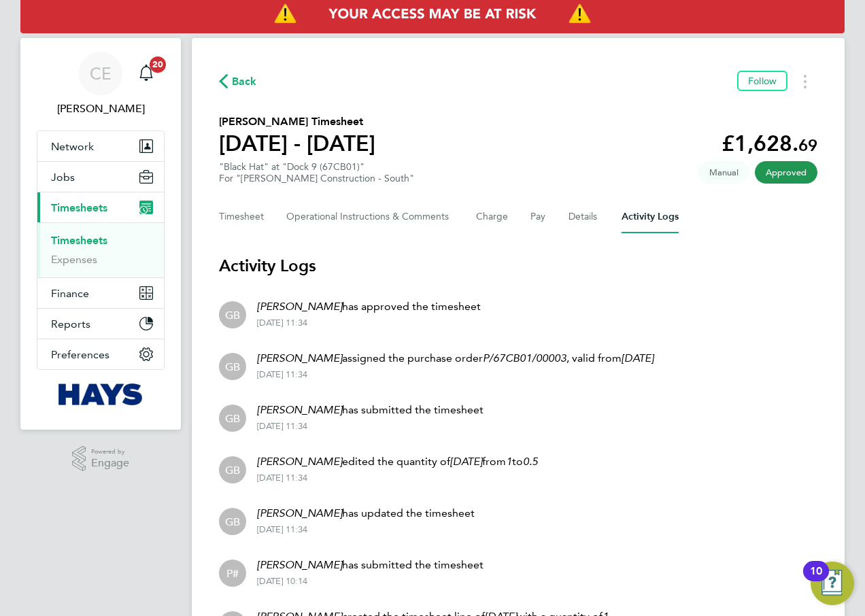  Describe the element at coordinates (531, 461) in the screenshot. I see `em: 0.5` at that location.